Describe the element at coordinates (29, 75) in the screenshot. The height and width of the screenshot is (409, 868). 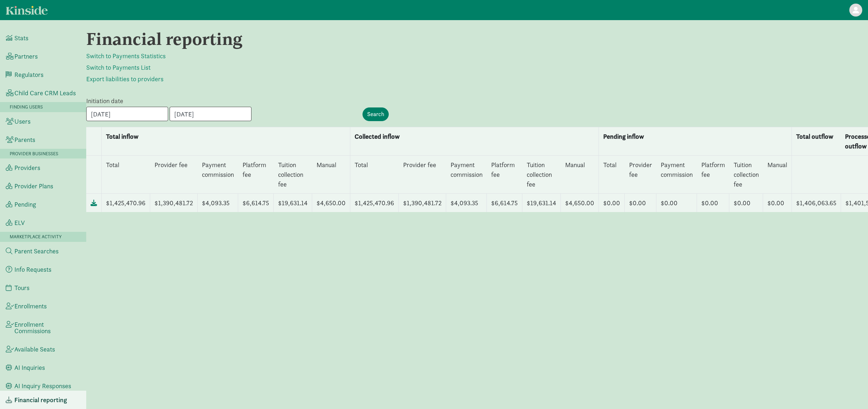
I see `span: Regulators` at that location.